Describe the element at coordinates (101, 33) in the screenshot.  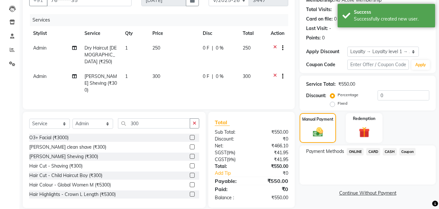
I see `th: Service` at that location.